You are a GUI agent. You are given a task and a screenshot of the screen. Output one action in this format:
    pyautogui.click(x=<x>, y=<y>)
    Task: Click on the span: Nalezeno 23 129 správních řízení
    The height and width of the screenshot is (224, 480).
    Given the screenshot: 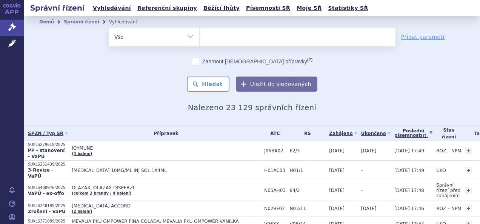 What is the action you would take?
    pyautogui.click(x=252, y=108)
    